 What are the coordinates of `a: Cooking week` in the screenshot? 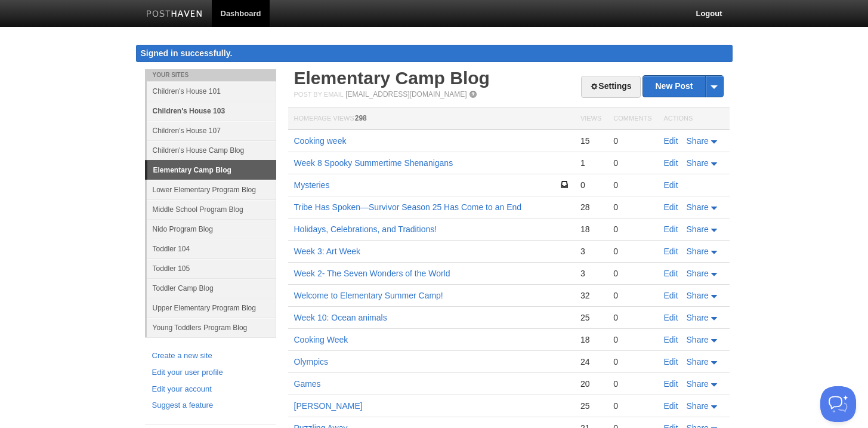 It's located at (320, 140).